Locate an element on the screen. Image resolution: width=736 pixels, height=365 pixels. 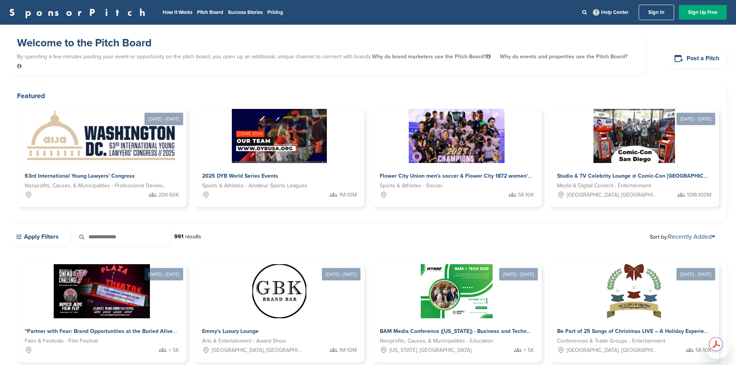
strong: 991 is located at coordinates (179, 237).